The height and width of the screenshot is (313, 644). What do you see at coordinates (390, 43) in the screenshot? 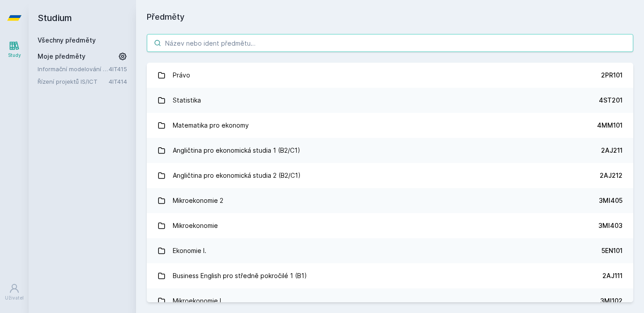
I see `input: Název nebo ident předmětu…` at bounding box center [390, 43].